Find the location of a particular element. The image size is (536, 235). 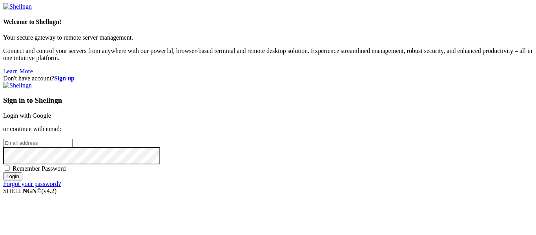

div: Don't have account? is located at coordinates (268, 78).